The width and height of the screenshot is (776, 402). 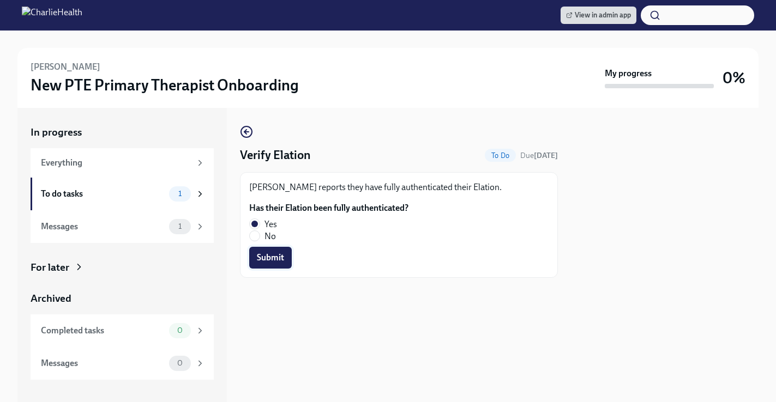 I want to click on div: Archived, so click(x=122, y=299).